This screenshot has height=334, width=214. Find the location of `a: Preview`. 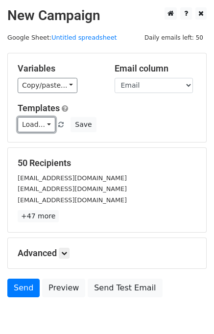

a: Preview is located at coordinates (64, 288).